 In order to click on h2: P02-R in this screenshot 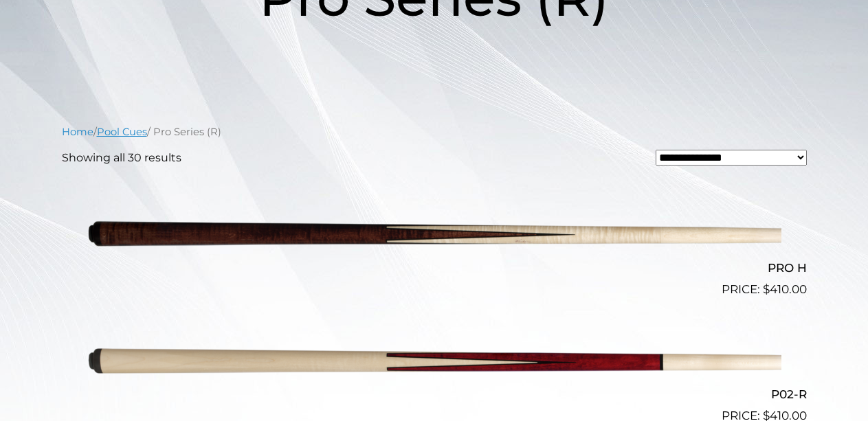, I will do `click(434, 394)`.